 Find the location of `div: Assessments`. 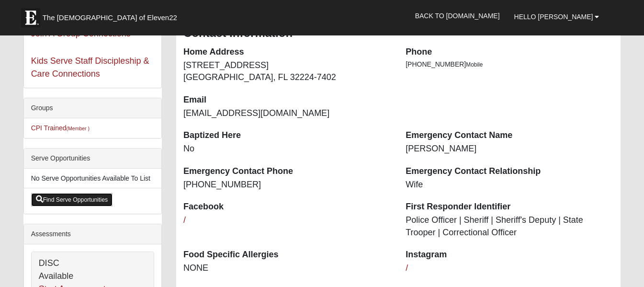

div: Assessments is located at coordinates (93, 234).